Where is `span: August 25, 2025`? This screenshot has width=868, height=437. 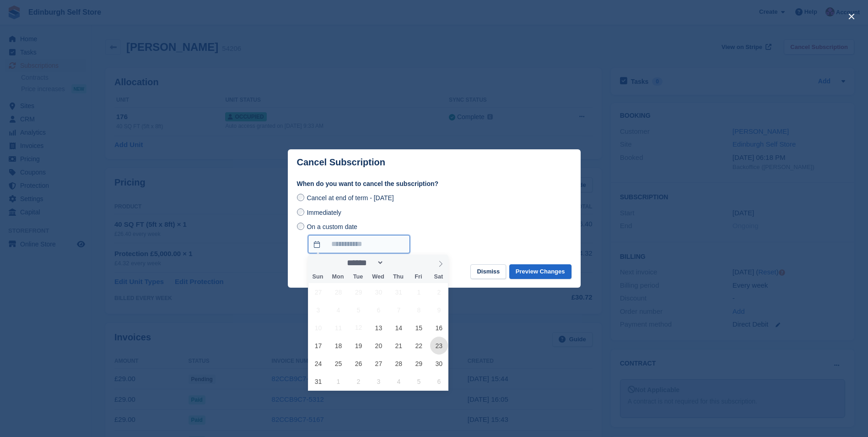 span: August 25, 2025 is located at coordinates (338, 363).